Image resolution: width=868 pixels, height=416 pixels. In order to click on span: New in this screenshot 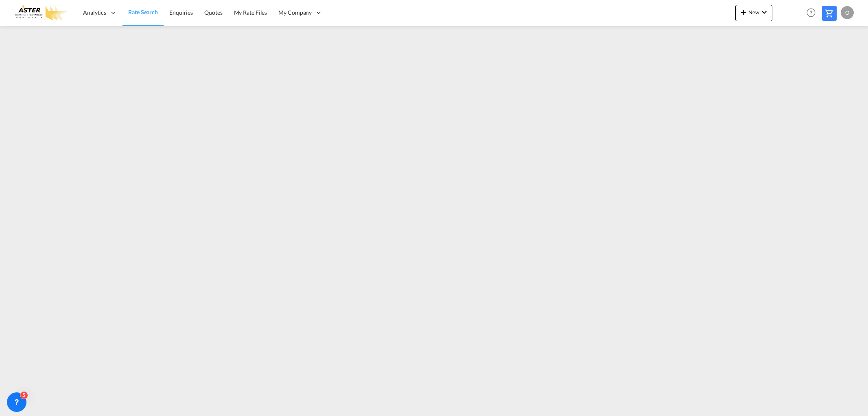, I will do `click(753, 12)`.